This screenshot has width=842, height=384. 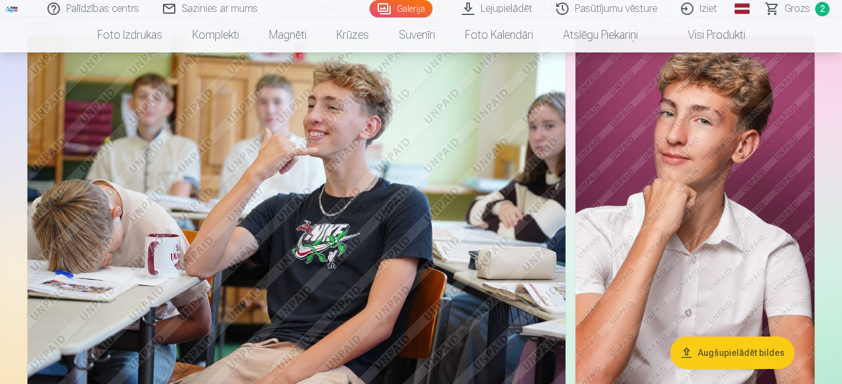 What do you see at coordinates (288, 35) in the screenshot?
I see `a: Magnēti` at bounding box center [288, 35].